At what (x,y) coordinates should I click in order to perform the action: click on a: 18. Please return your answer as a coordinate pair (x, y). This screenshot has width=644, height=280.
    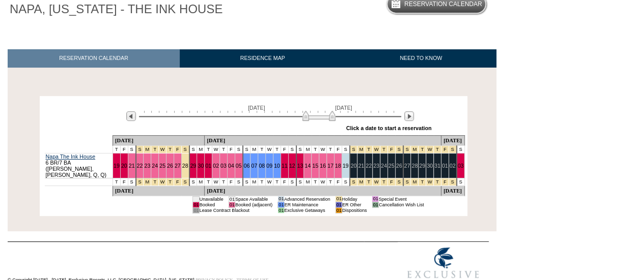
    Looking at the image, I should click on (338, 166).